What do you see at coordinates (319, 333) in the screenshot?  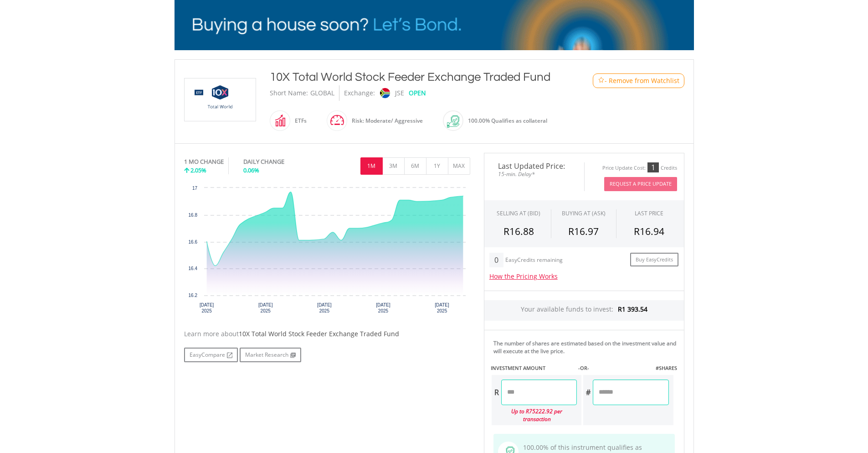 I see `span: 10X Total World Stock Feeder Exchange Traded Fund` at bounding box center [319, 333].